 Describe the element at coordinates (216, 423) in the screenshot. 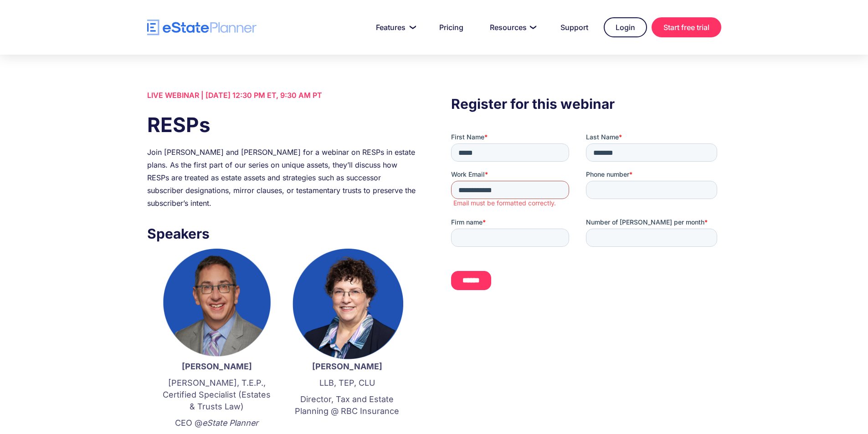

I see `p: CEO @` at that location.